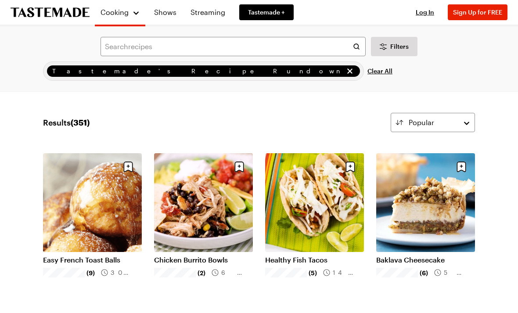 The width and height of the screenshot is (518, 313). I want to click on span: Tastemade's Recipe Rundown, so click(197, 71).